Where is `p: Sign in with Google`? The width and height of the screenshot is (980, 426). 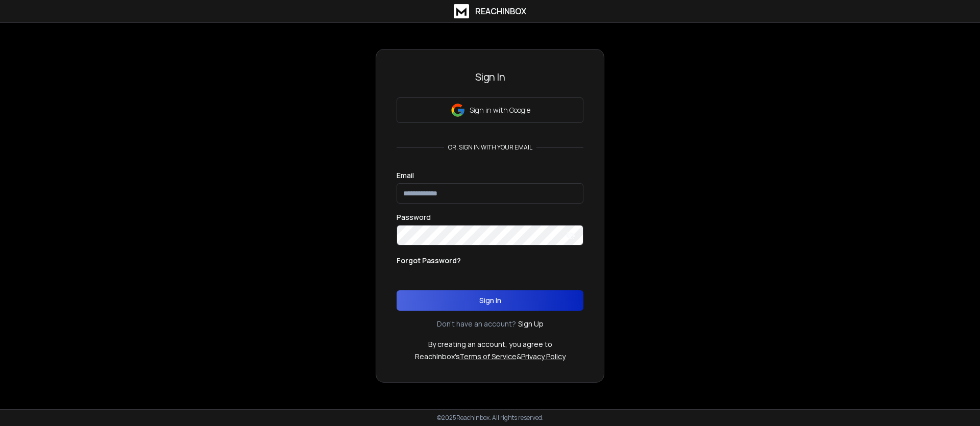 p: Sign in with Google is located at coordinates (500, 110).